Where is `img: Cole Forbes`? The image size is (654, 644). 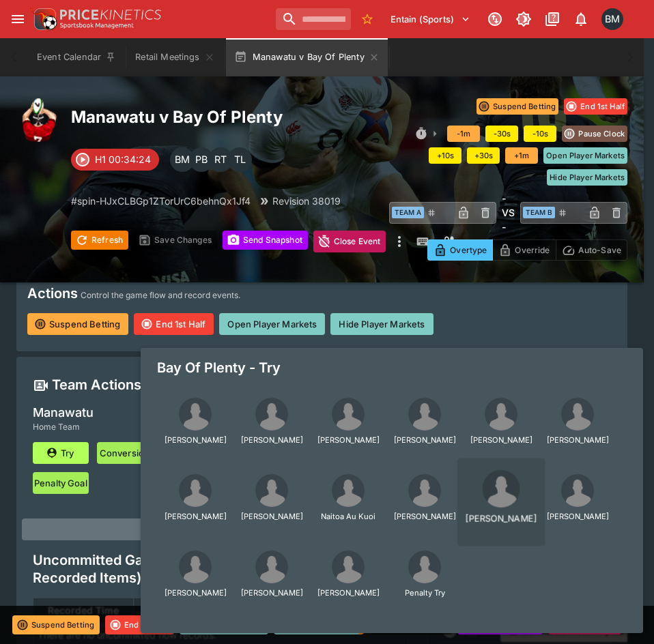 img: Cole Forbes is located at coordinates (577, 415).